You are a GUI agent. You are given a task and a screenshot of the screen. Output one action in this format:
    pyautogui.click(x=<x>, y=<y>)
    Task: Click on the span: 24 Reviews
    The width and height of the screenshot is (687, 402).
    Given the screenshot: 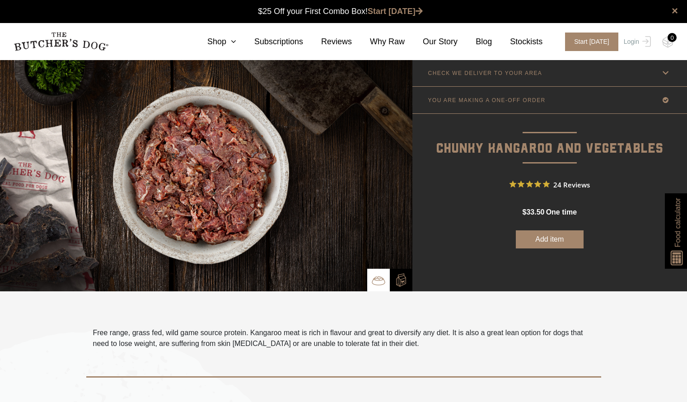 What is the action you would take?
    pyautogui.click(x=572, y=184)
    